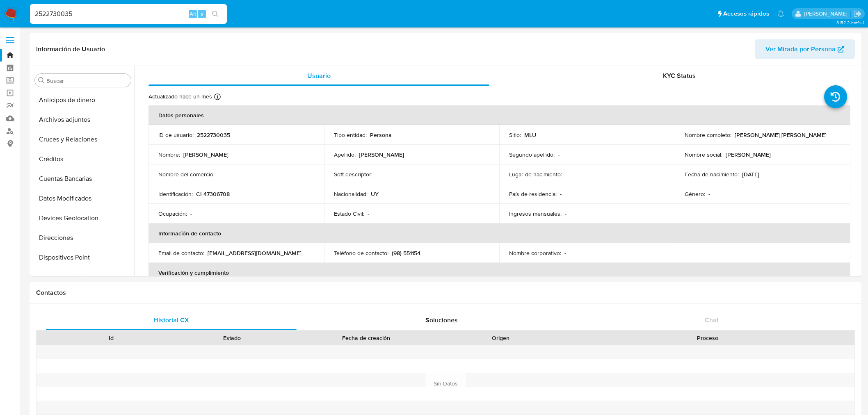 The height and width of the screenshot is (415, 868). What do you see at coordinates (181, 253) in the screenshot?
I see `p: Email de contacto :` at bounding box center [181, 253].